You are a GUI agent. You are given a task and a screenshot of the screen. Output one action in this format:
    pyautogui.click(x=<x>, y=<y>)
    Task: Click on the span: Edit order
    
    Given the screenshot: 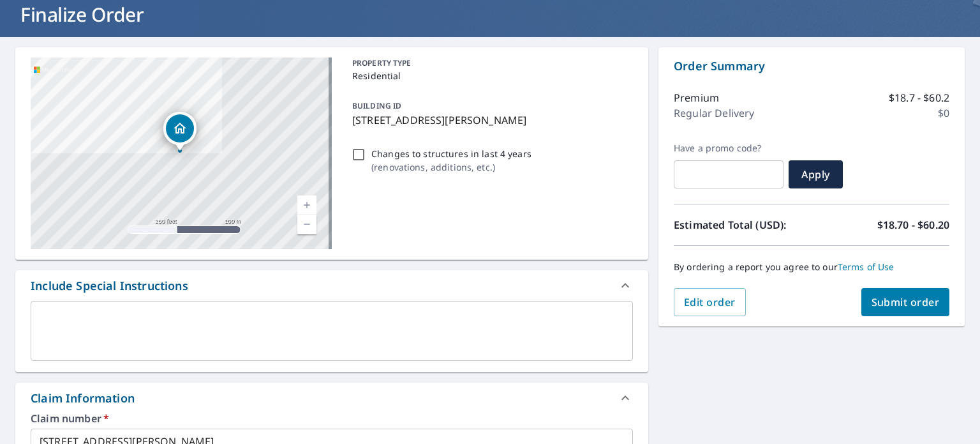 What is the action you would take?
    pyautogui.click(x=710, y=302)
    